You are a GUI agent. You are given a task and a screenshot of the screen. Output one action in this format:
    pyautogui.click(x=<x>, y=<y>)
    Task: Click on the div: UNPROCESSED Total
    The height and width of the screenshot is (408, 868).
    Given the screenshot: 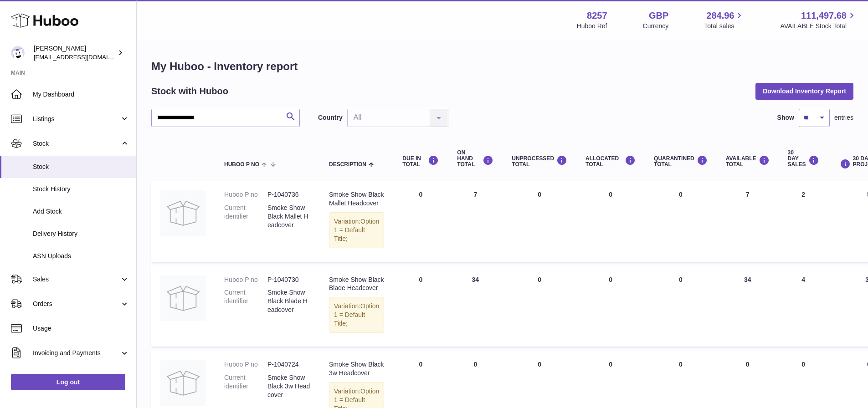 What is the action you would take?
    pyautogui.click(x=540, y=161)
    